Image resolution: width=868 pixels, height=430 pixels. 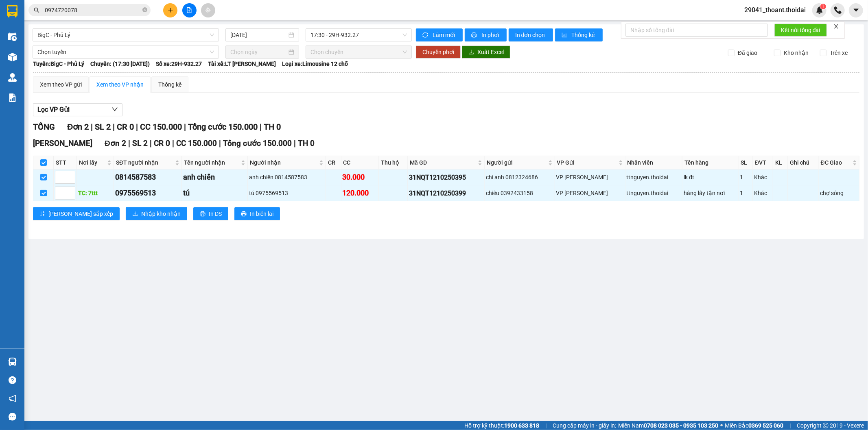 I want to click on span: TH 0, so click(x=306, y=143).